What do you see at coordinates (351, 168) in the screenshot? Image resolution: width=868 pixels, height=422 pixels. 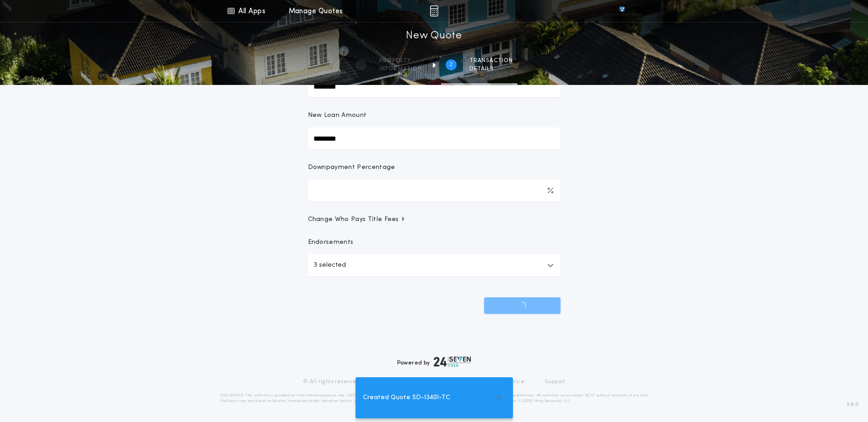 I see `p: Downpayment Percentage` at bounding box center [351, 168].